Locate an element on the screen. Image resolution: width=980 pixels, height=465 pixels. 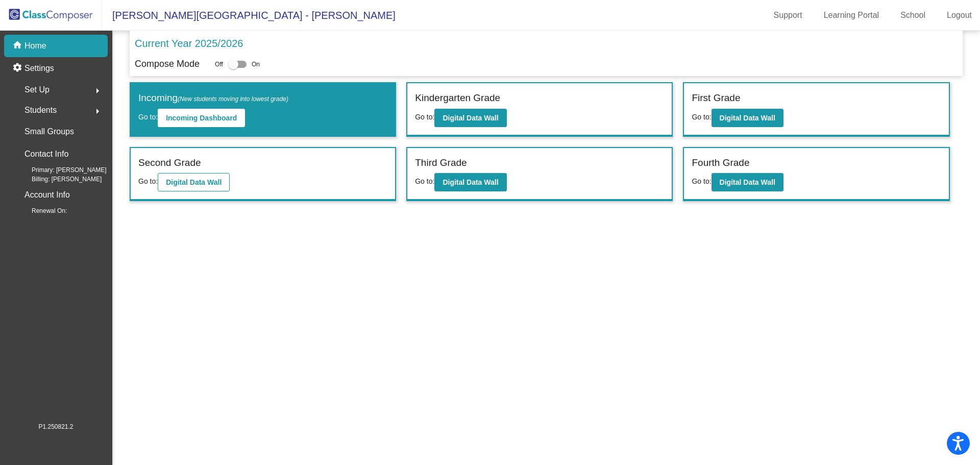
p: Small Groups is located at coordinates (49, 132).